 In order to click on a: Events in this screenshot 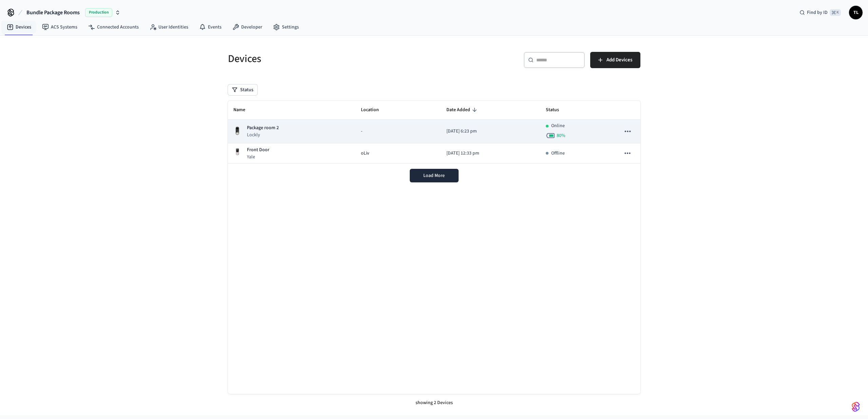, I will do `click(210, 27)`.